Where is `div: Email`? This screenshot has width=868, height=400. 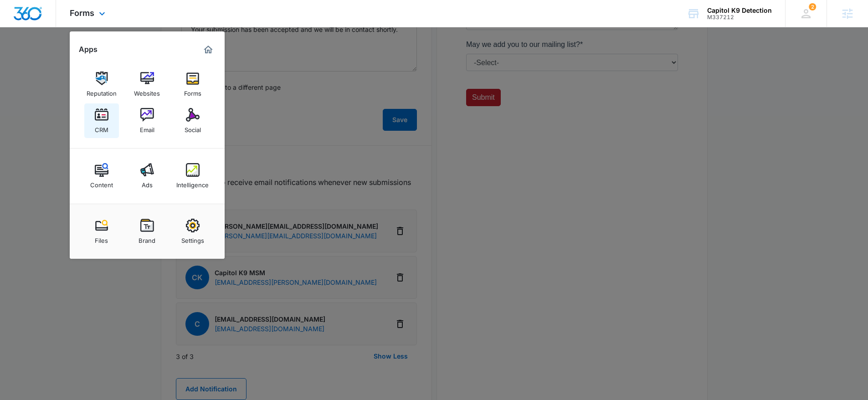
div: Email is located at coordinates (147, 127).